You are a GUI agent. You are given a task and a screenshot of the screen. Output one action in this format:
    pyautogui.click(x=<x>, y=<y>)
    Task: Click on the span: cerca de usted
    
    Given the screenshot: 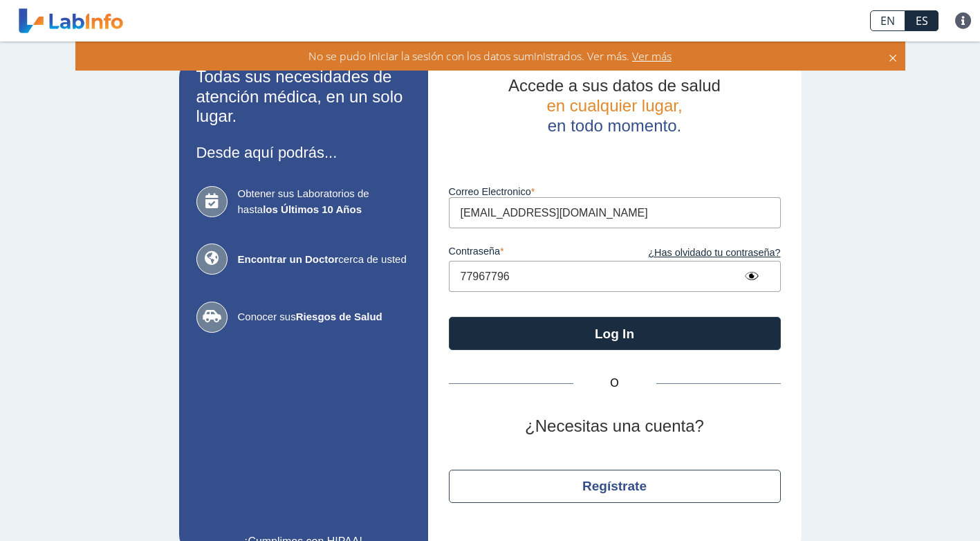 What is the action you would take?
    pyautogui.click(x=324, y=259)
    